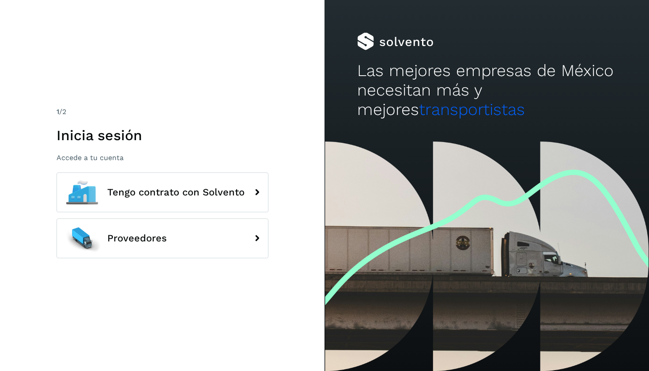  I want to click on button: Tengo contrato con Solvento, so click(163, 192).